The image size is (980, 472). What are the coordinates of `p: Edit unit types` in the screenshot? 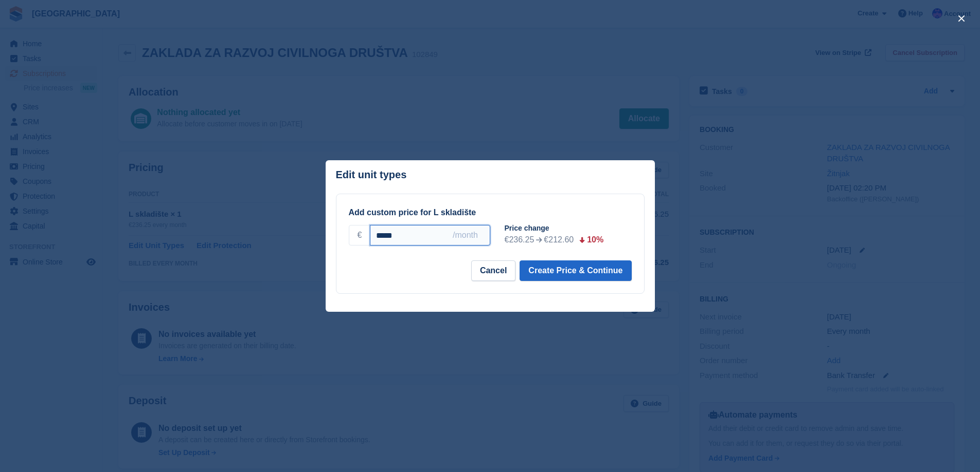 It's located at (372, 175).